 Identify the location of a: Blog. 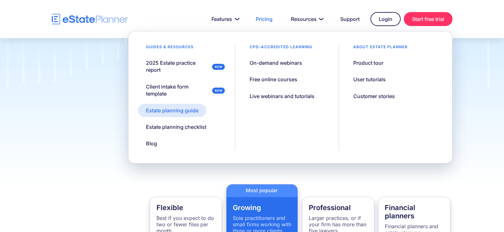
(151, 144).